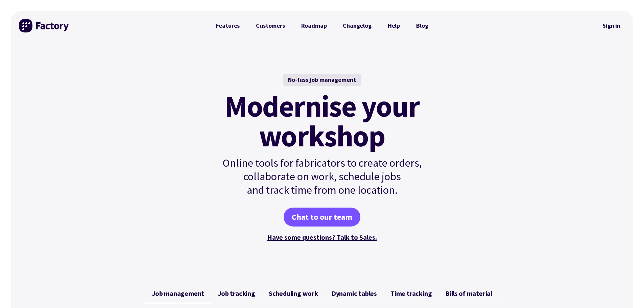  I want to click on a: Blog, so click(422, 25).